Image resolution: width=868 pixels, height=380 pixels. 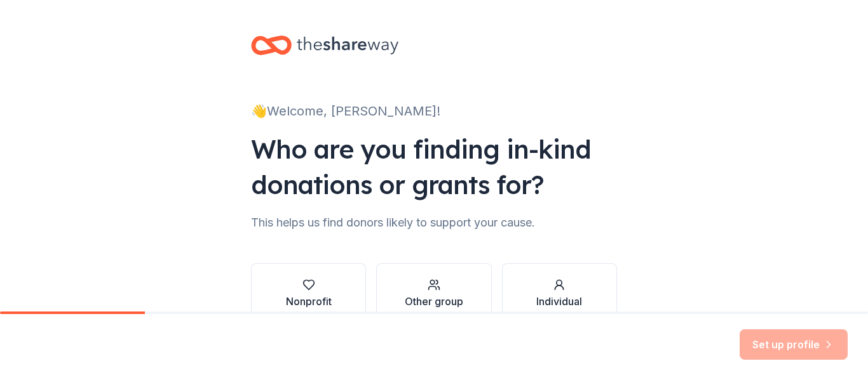 What do you see at coordinates (434, 301) in the screenshot?
I see `div: Other group` at bounding box center [434, 301].